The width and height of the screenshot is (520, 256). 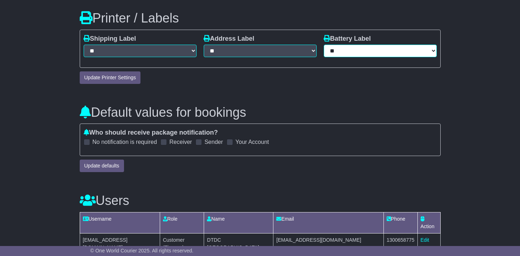 What do you see at coordinates (429, 223) in the screenshot?
I see `td: Action` at bounding box center [429, 223].